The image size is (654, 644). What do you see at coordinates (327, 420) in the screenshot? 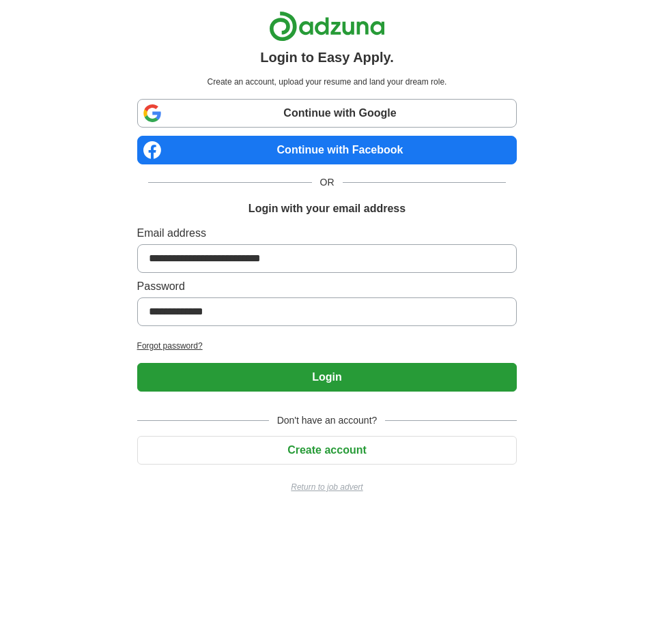
I see `span: Don't have an account?` at bounding box center [327, 420].